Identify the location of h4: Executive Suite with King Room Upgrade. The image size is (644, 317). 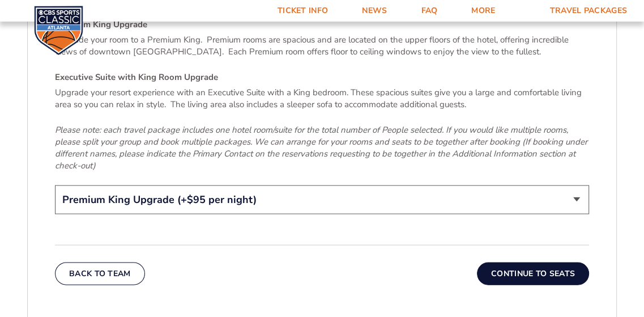
(322, 77).